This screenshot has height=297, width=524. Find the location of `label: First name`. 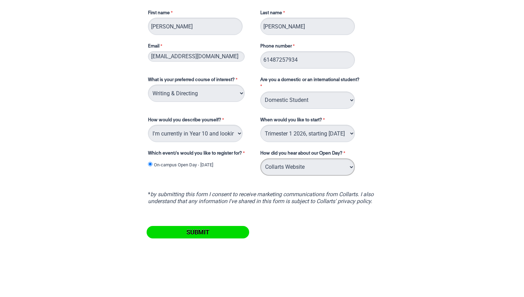

label: First name is located at coordinates (201, 14).